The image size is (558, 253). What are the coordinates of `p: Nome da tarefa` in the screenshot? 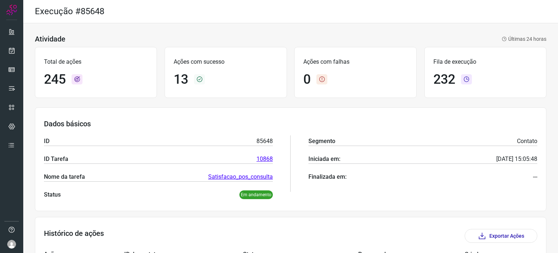 It's located at (64, 177).